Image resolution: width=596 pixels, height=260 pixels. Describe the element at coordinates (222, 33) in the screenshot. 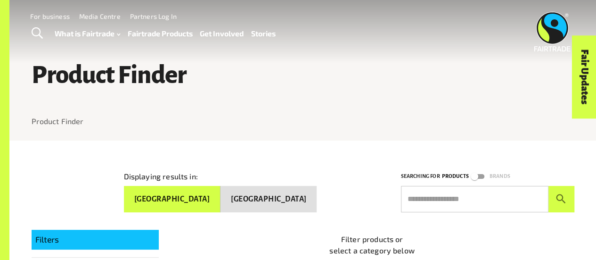

I see `a: Get Involved` at that location.